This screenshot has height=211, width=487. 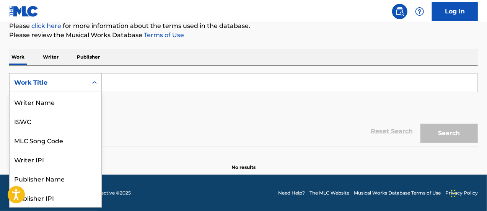 What do you see at coordinates (330, 193) in the screenshot?
I see `a: The MLC Website` at bounding box center [330, 193].